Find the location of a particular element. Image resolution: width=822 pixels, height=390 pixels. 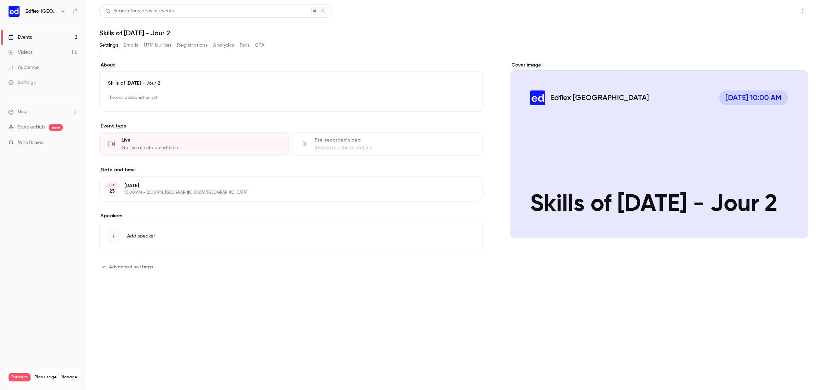

button: Polls is located at coordinates (245, 45).